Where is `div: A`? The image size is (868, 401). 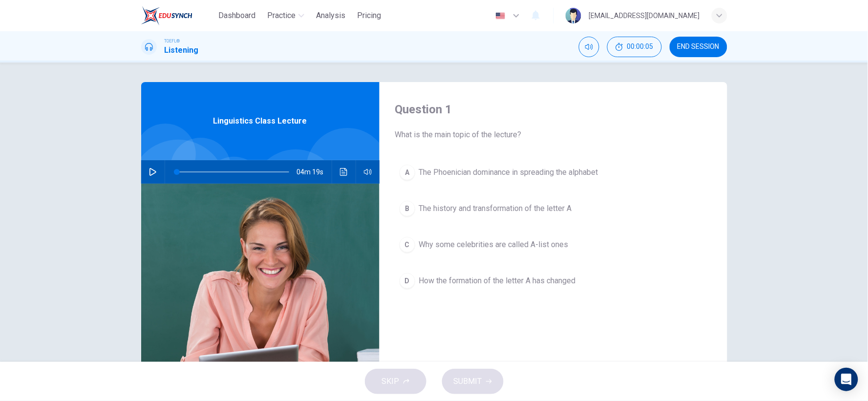 div: A is located at coordinates (407, 172).